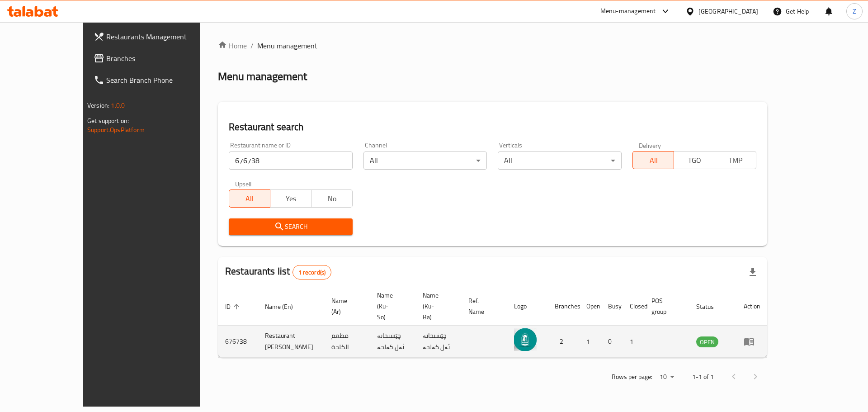 This screenshot has width=868, height=412. I want to click on th: Open, so click(590, 306).